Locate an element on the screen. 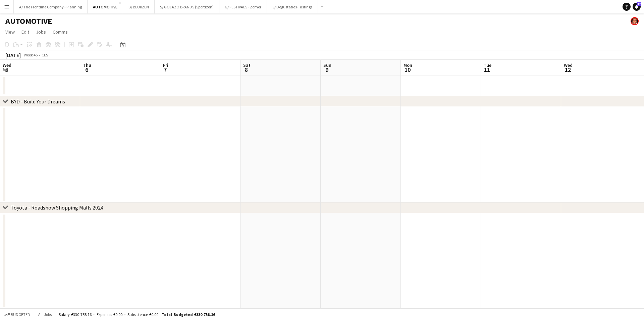 This screenshot has width=644, height=320. button: G/ FESTIVALS - Zomer is located at coordinates (243, 7).